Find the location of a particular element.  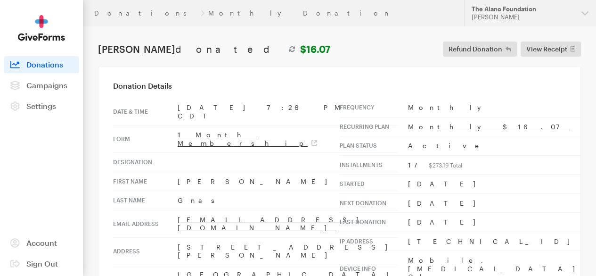

a: Sign Out is located at coordinates (41, 263).